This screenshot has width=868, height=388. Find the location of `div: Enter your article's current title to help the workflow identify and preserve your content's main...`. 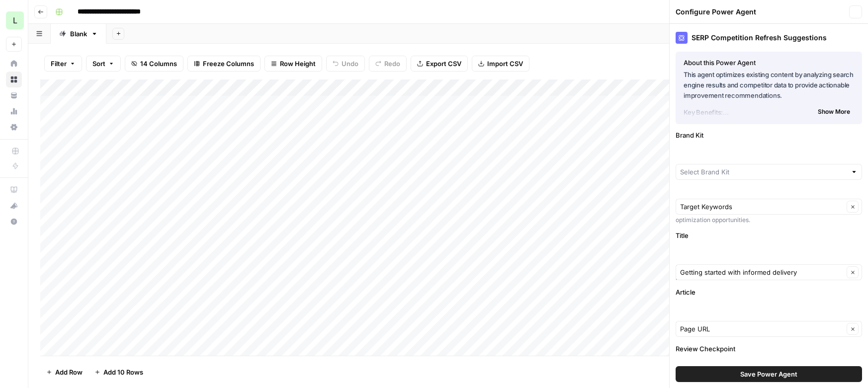

div: Enter your article's current title to help the workflow identify and preserve your content's main... is located at coordinates (769, 272).